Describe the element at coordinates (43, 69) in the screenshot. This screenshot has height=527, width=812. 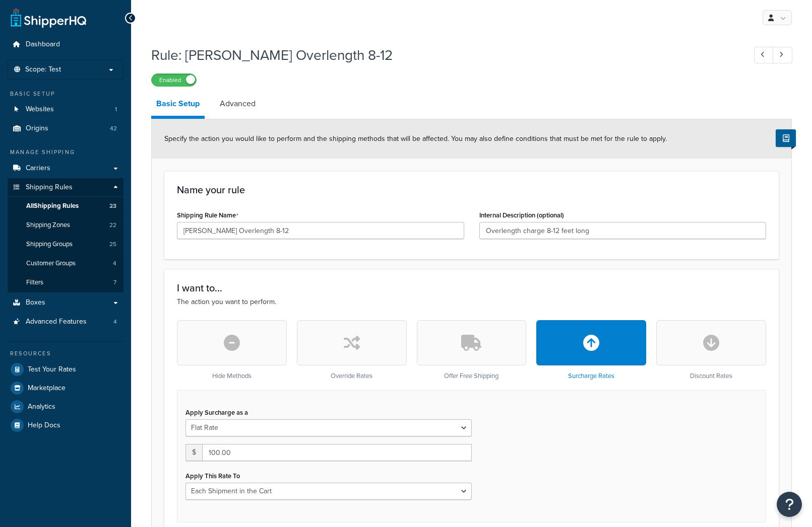
I see `span: Scope: Test` at that location.